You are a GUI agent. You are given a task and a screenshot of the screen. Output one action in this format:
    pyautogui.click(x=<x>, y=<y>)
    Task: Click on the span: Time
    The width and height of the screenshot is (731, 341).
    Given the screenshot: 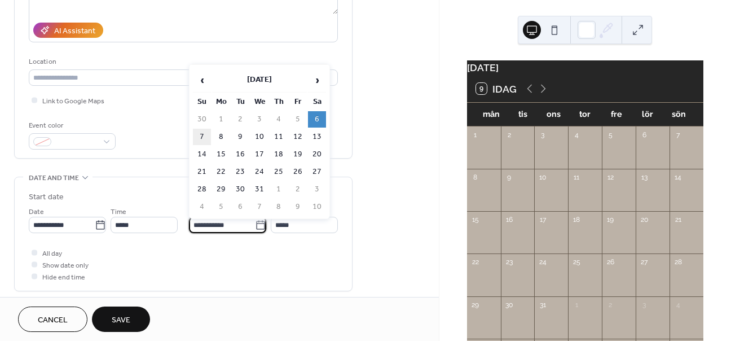 What is the action you would take?
    pyautogui.click(x=118, y=212)
    